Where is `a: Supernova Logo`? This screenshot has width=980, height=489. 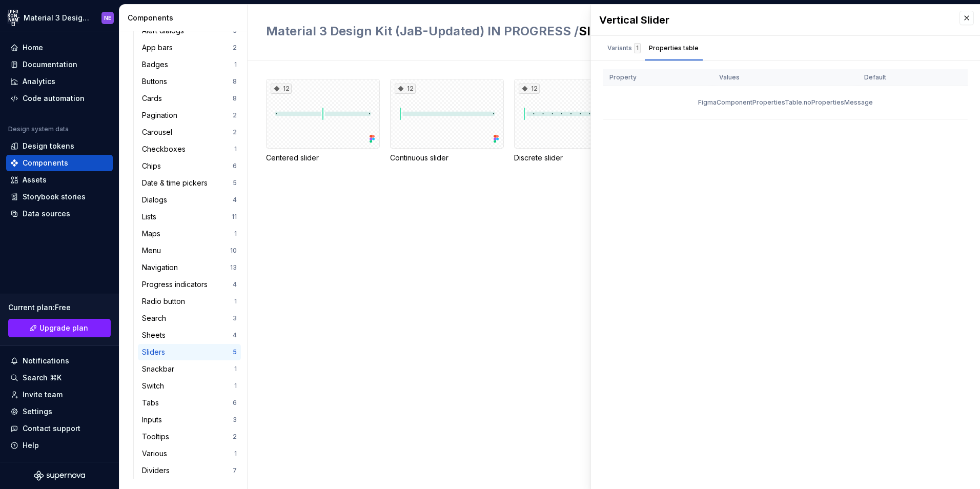 a: Supernova Logo is located at coordinates (59, 476).